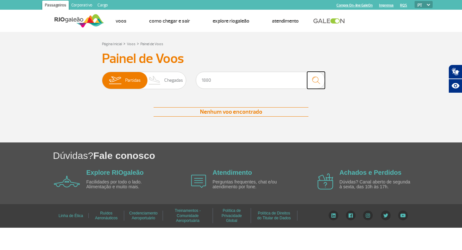 The image size is (462, 250). What do you see at coordinates (133, 80) in the screenshot?
I see `span: Partidas` at bounding box center [133, 80].